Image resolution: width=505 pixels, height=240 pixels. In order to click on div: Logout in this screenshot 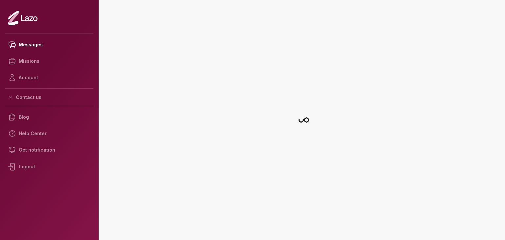, I will do `click(49, 167)`.